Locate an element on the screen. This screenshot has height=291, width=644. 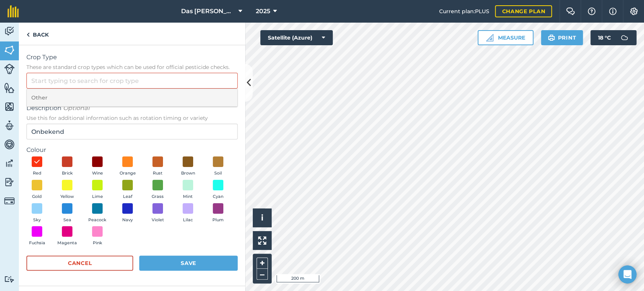
span: Rust is located at coordinates (158, 173).